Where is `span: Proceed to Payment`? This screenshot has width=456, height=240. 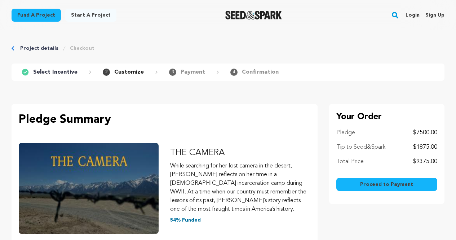
span: Proceed to Payment is located at coordinates (387, 184).